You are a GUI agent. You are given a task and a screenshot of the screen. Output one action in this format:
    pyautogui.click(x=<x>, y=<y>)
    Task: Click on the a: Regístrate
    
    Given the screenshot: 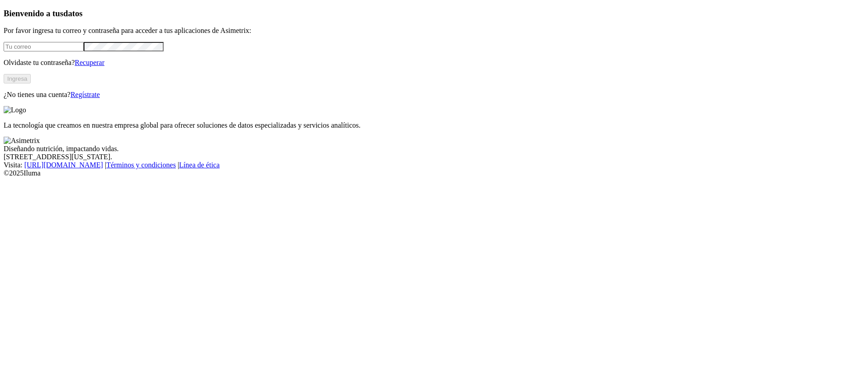 What is the action you would take?
    pyautogui.click(x=85, y=95)
    